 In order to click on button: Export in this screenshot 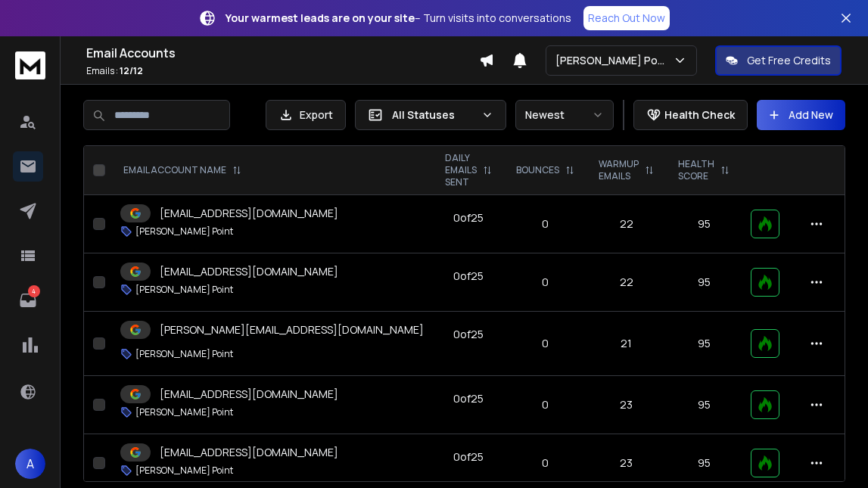, I will do `click(306, 115)`.